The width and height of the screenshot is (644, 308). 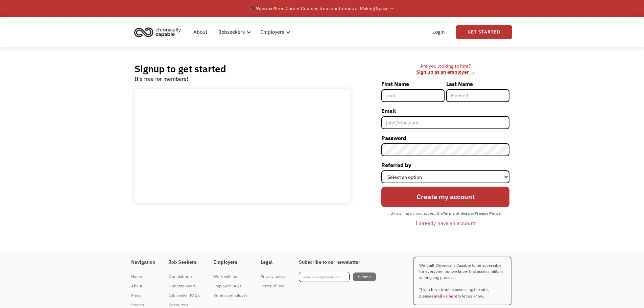 I want to click on a: Our platform, so click(x=184, y=276).